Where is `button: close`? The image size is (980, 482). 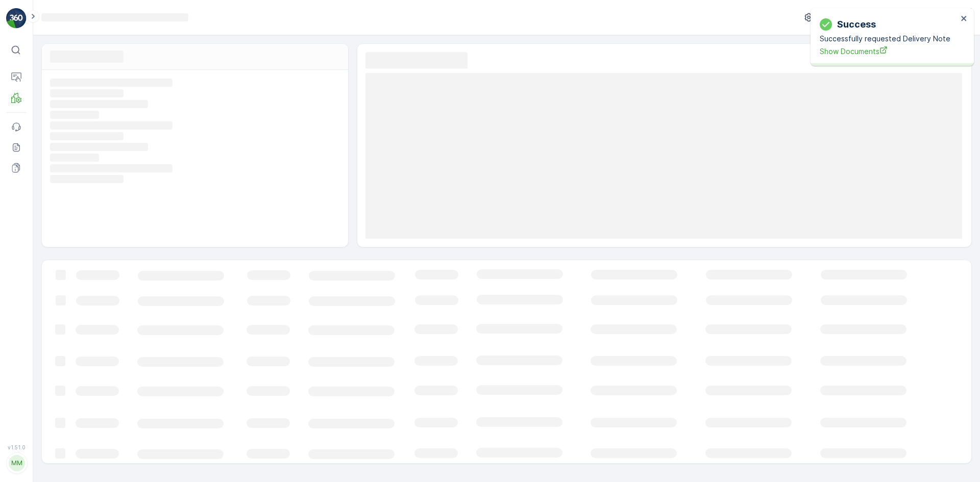 button: close is located at coordinates (964, 19).